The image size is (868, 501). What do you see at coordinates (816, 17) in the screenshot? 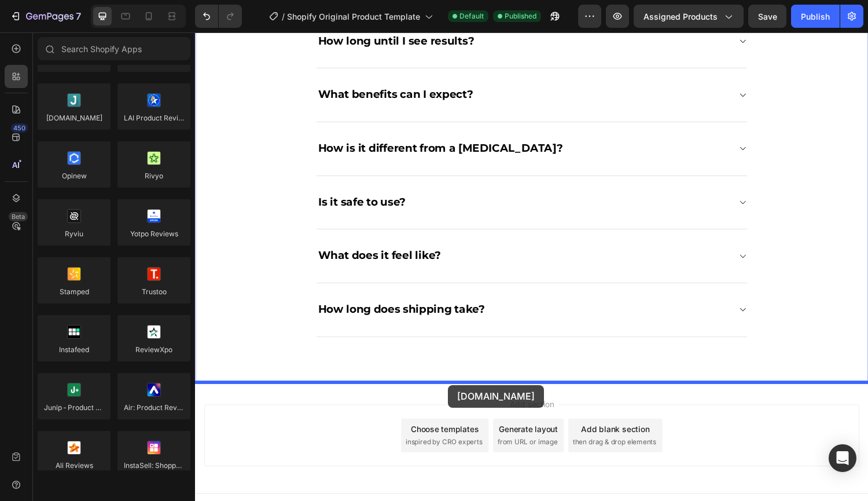
I see `button: Publish` at bounding box center [816, 17].